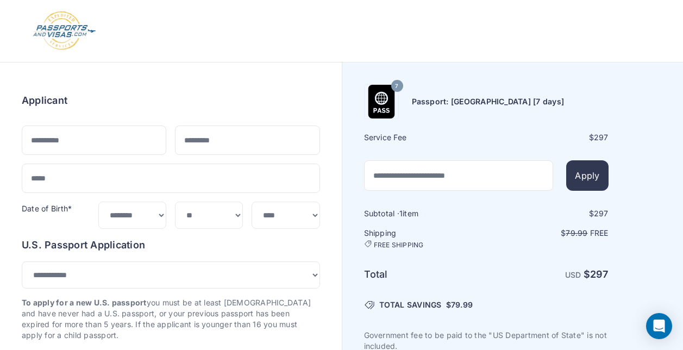 The height and width of the screenshot is (350, 683). What do you see at coordinates (171, 245) in the screenshot?
I see `h6: U.S. Passport Application` at bounding box center [171, 245].